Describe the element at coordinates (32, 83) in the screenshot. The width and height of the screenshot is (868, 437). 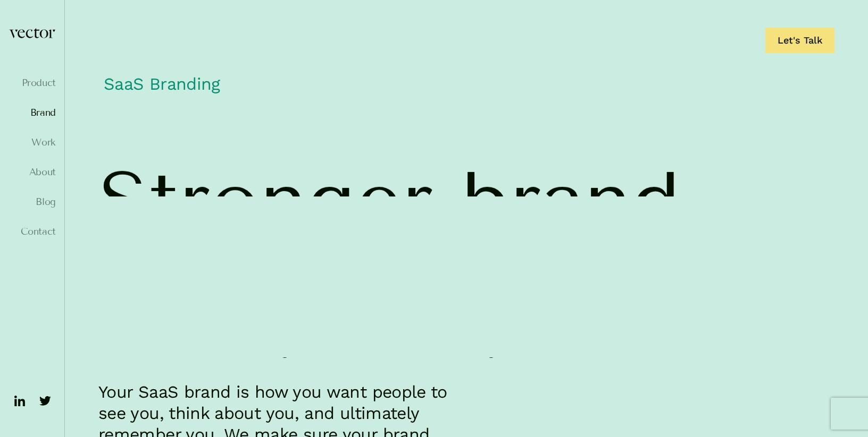
I see `a: Product` at that location.